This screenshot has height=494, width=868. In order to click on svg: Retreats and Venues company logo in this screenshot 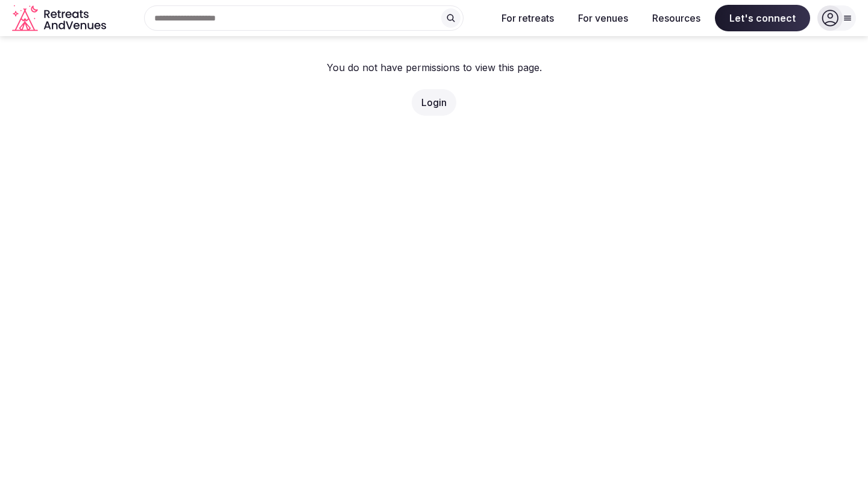, I will do `click(60, 18)`.